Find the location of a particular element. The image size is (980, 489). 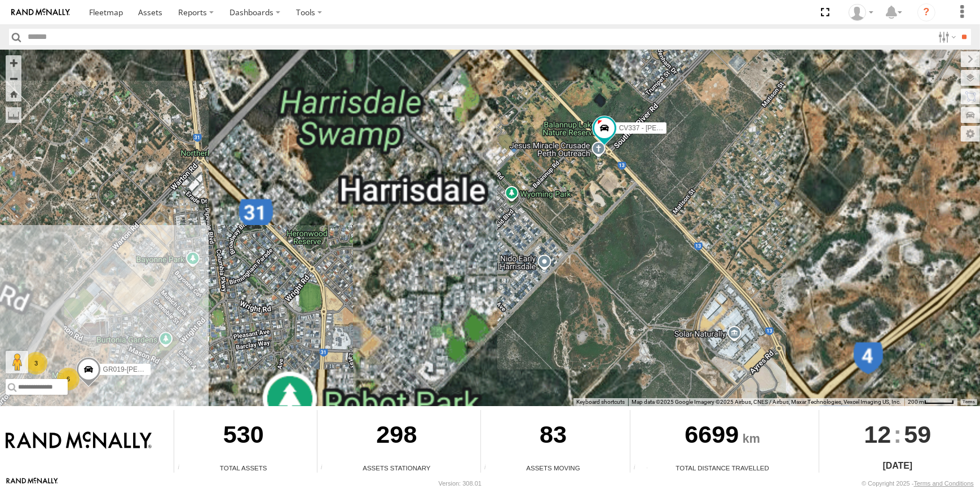

div: 530 is located at coordinates (243, 437).